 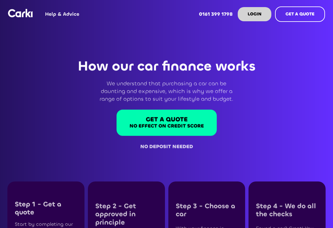 What do you see at coordinates (300, 14) in the screenshot?
I see `a: GET A QUOTE` at bounding box center [300, 14].